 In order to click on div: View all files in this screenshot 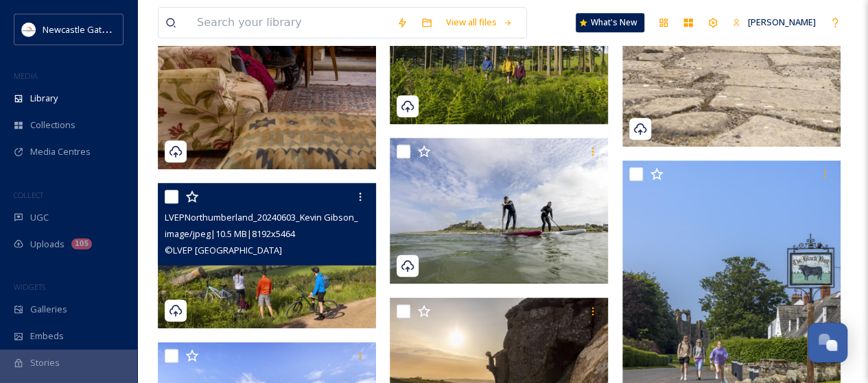, I will do `click(479, 22)`.